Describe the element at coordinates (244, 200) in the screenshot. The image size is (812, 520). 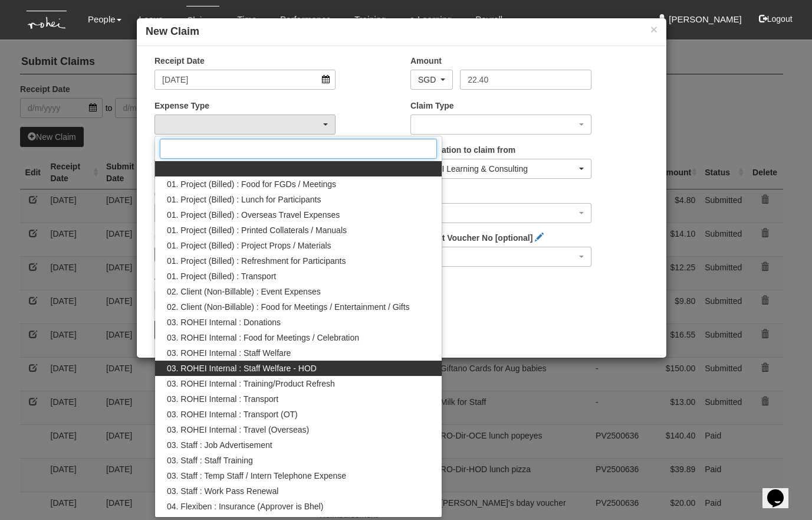
I see `span: 01. Project (Billed) : Lunch for Participants` at that location.